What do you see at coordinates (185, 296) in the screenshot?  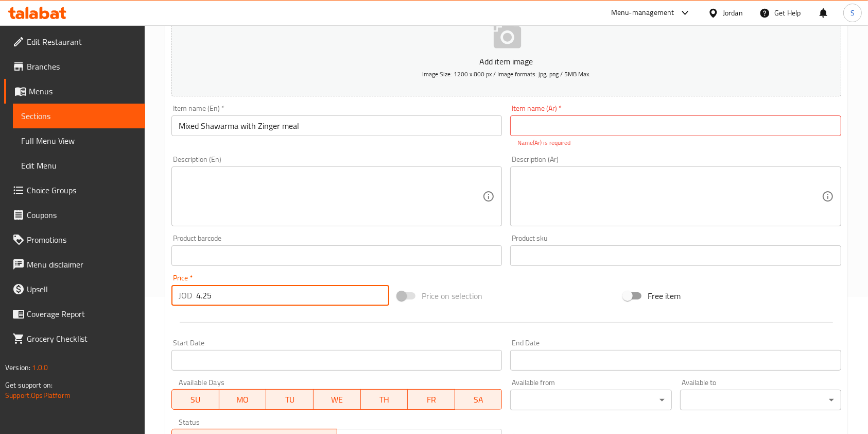 I see `p: JOD` at bounding box center [185, 296].